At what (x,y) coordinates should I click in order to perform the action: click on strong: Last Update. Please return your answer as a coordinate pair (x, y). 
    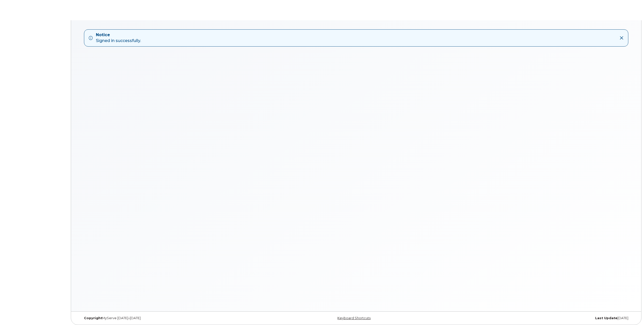
    Looking at the image, I should click on (606, 318).